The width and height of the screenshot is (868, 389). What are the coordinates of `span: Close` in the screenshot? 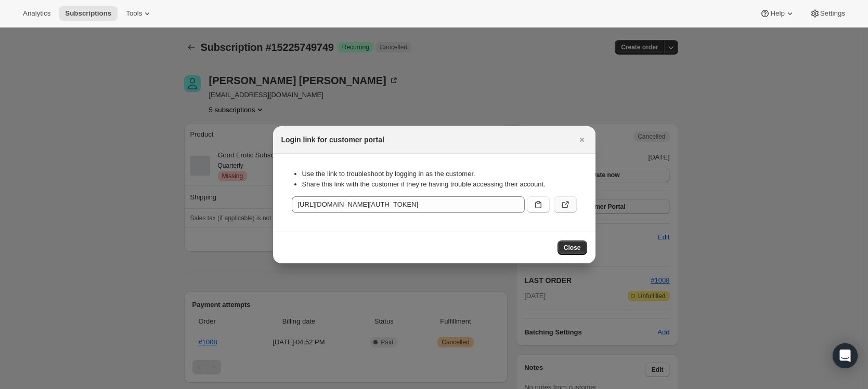 It's located at (572, 247).